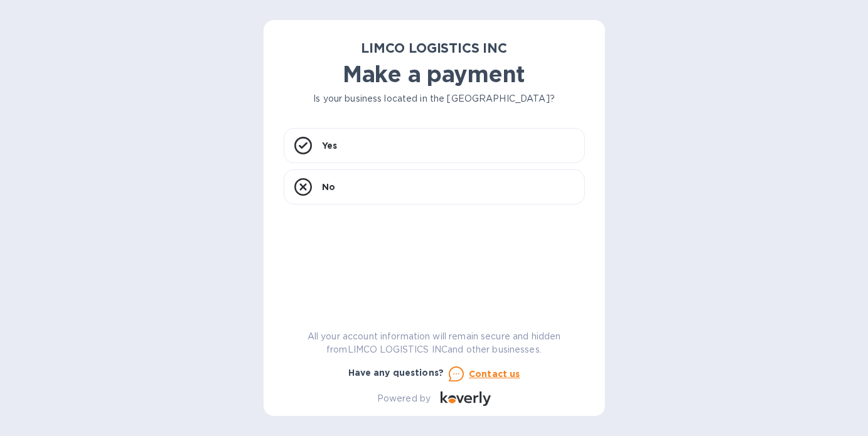 Image resolution: width=868 pixels, height=436 pixels. What do you see at coordinates (434, 47) in the screenshot?
I see `b: LIMCO LOGISTICS INC` at bounding box center [434, 47].